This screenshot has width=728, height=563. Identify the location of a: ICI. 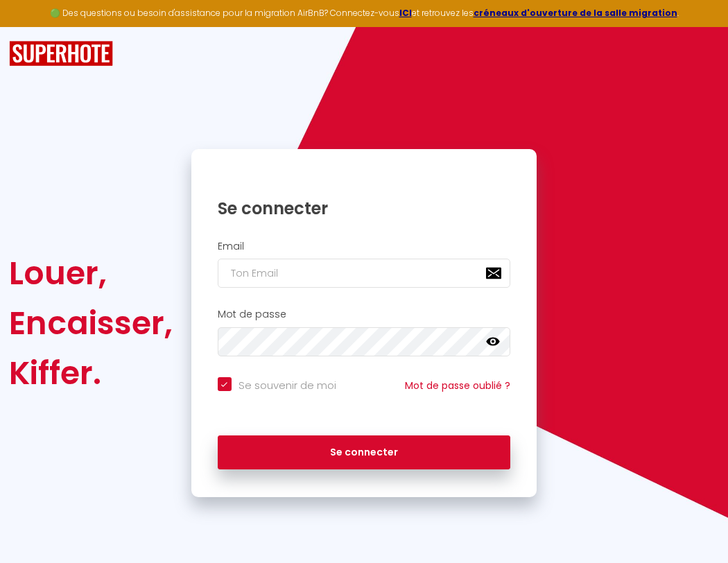
(405, 12).